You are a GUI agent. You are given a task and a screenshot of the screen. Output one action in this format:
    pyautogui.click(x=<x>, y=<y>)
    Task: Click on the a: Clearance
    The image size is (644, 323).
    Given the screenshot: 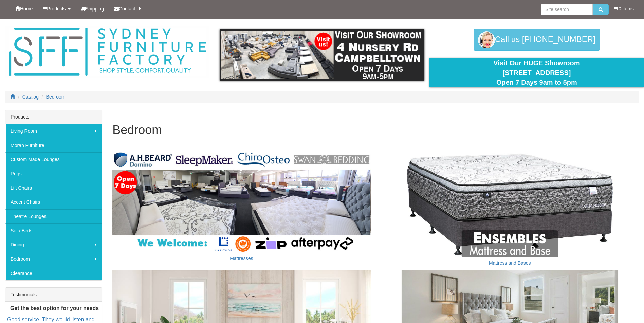 What is the action you would take?
    pyautogui.click(x=54, y=273)
    